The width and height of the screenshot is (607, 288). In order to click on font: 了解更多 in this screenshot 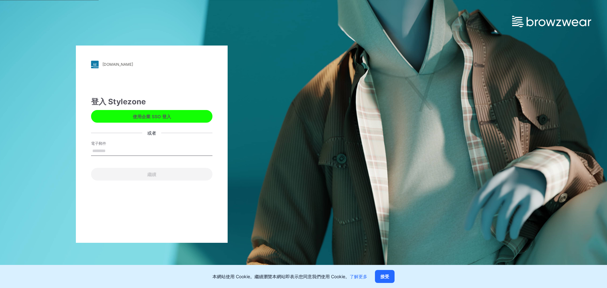, I will do `click(358, 276)`.